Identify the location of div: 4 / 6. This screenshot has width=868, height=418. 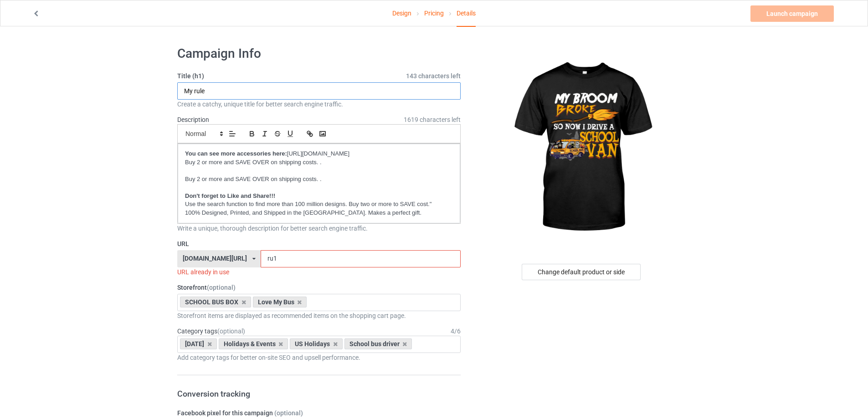
(456, 331).